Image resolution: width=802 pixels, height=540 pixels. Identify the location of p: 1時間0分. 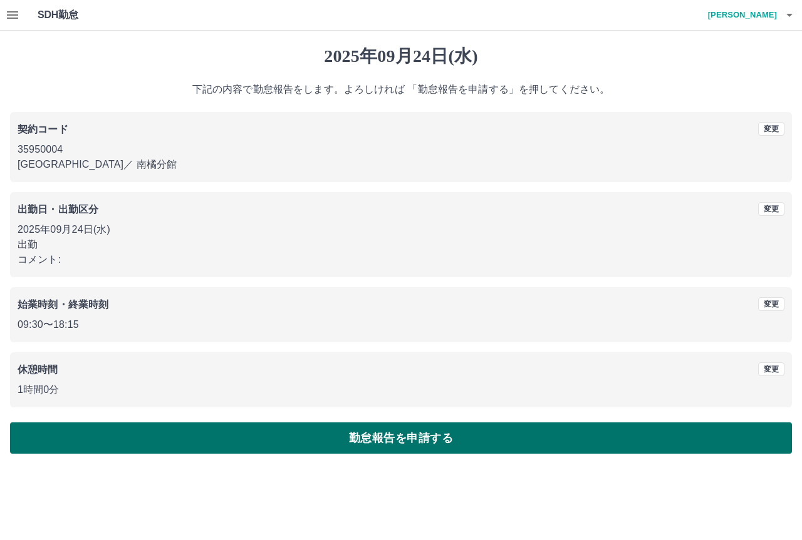
(401, 390).